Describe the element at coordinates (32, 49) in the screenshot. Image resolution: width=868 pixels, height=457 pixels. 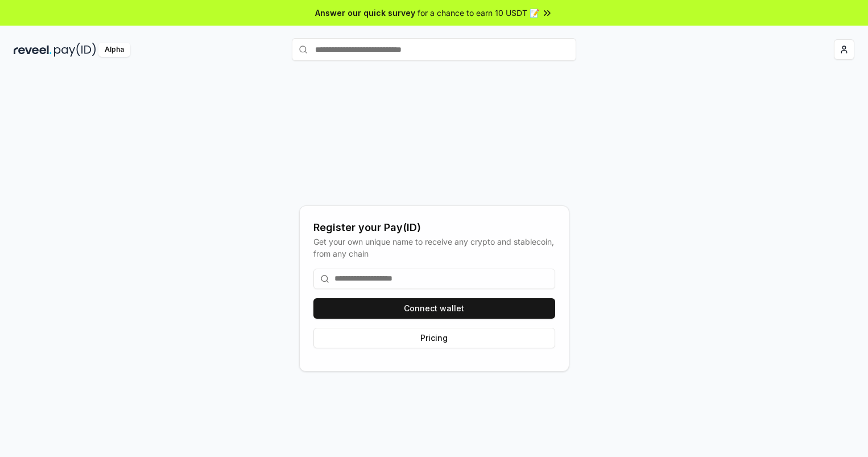
I see `img: reveel_dark` at that location.